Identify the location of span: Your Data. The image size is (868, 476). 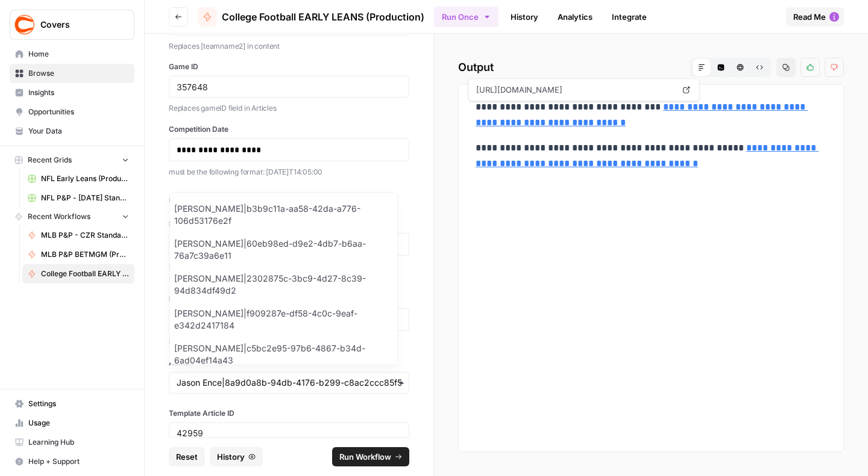
(78, 132).